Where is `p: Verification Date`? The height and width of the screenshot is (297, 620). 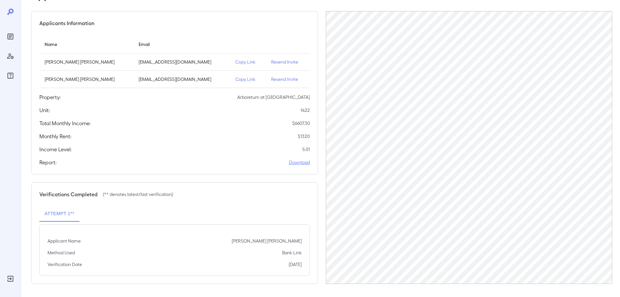 p: Verification Date is located at coordinates (65, 264).